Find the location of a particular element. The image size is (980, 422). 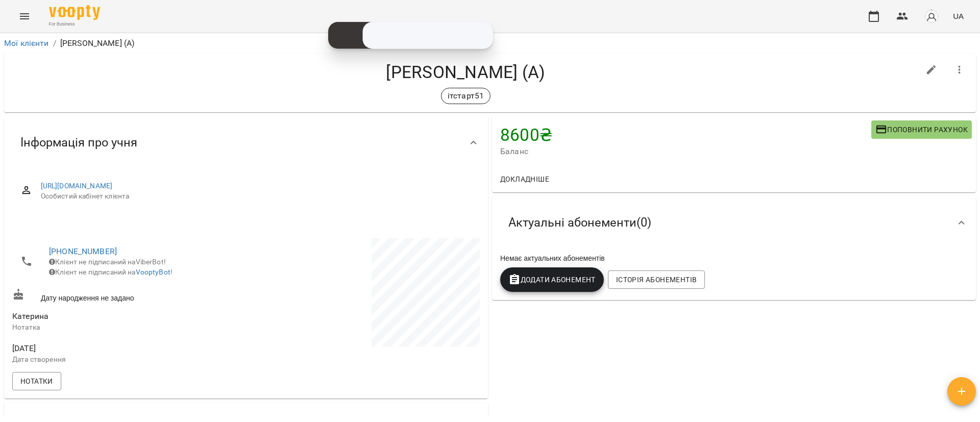

h4: 8600 ₴ is located at coordinates (685, 135).